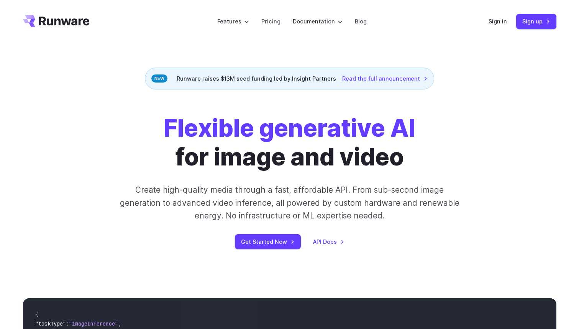  Describe the element at coordinates (498, 21) in the screenshot. I see `a: Sign in` at that location.